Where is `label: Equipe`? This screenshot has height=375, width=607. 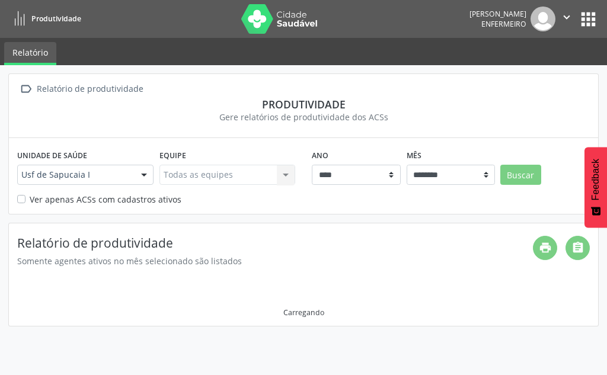
label: Equipe is located at coordinates (173, 155).